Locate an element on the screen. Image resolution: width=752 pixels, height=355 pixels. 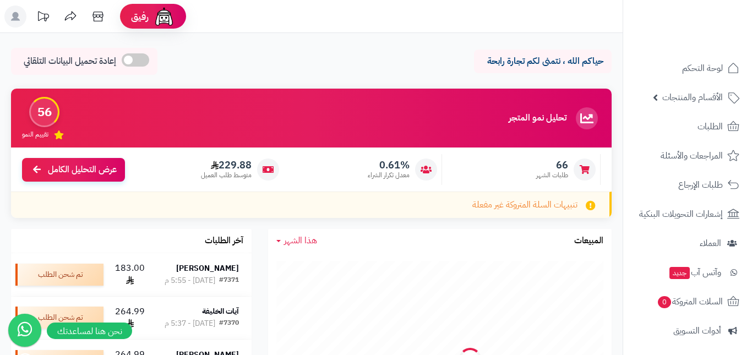
span: العملاء is located at coordinates (711, 243).